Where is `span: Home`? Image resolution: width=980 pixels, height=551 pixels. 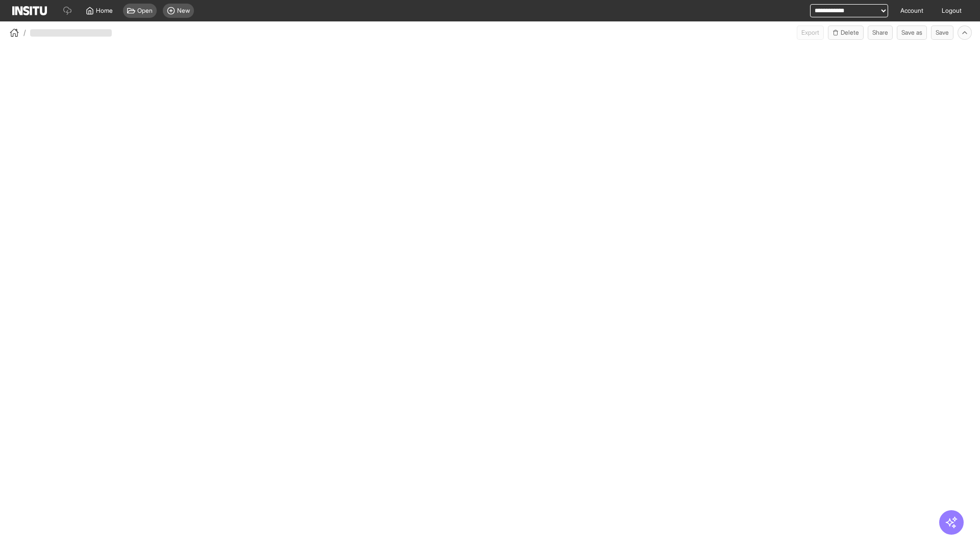
span: Home is located at coordinates (104, 11).